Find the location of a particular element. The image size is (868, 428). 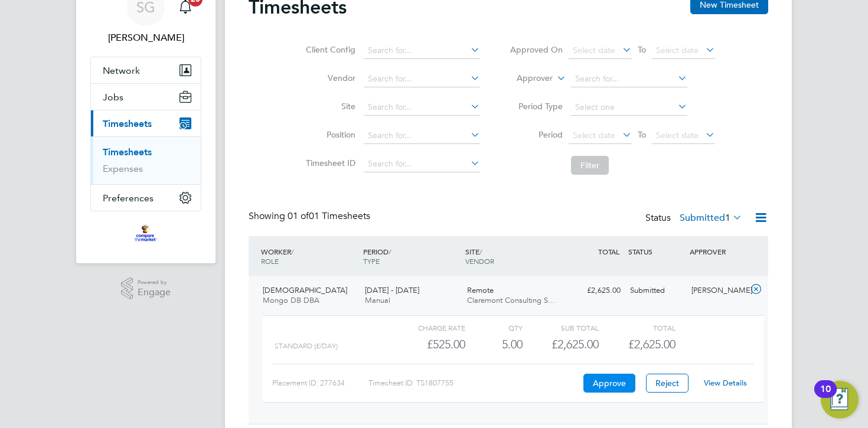

div: Submitted is located at coordinates (656, 291).